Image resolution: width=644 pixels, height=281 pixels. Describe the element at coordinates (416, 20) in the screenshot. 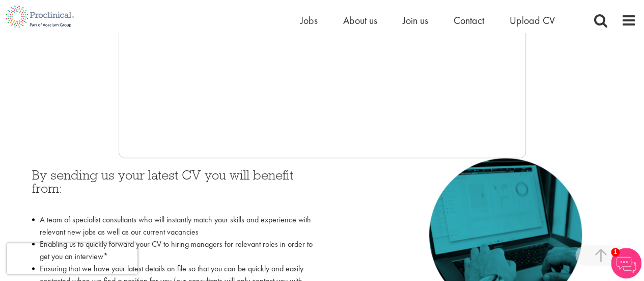

I see `span: Join us` at that location.